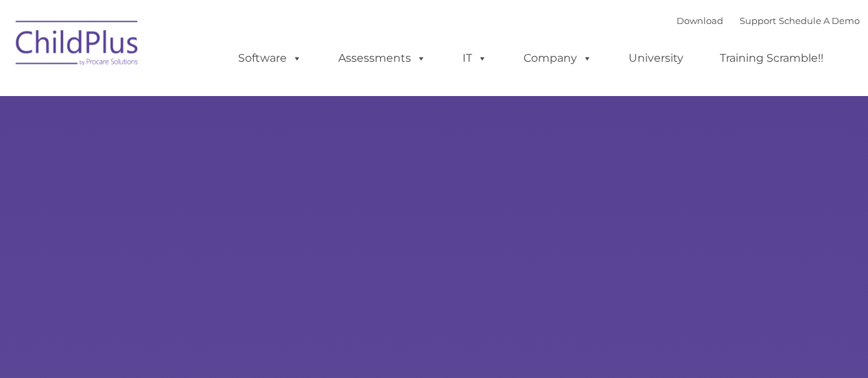  What do you see at coordinates (771, 58) in the screenshot?
I see `a: Training Scramble!!` at bounding box center [771, 58].